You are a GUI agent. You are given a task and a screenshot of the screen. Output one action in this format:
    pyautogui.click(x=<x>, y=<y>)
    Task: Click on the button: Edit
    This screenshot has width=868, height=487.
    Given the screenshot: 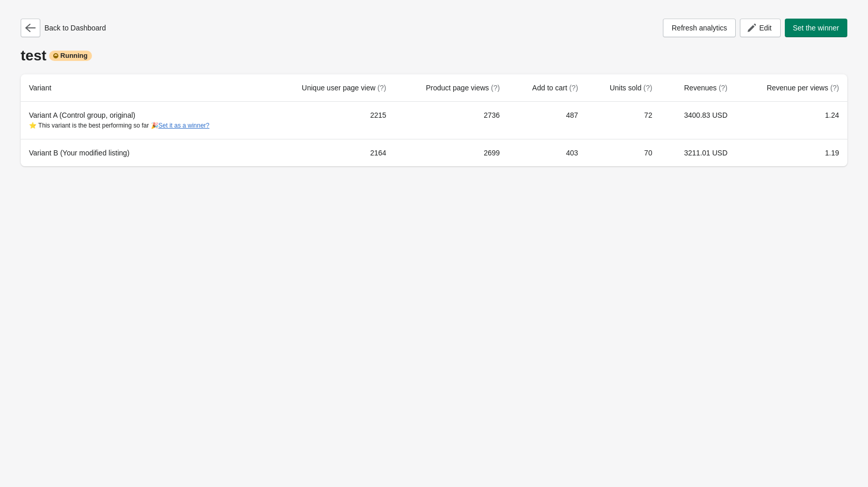 What is the action you would take?
    pyautogui.click(x=760, y=28)
    